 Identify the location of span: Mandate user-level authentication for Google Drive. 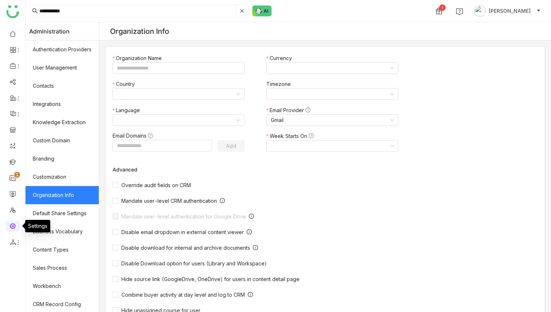
(184, 217).